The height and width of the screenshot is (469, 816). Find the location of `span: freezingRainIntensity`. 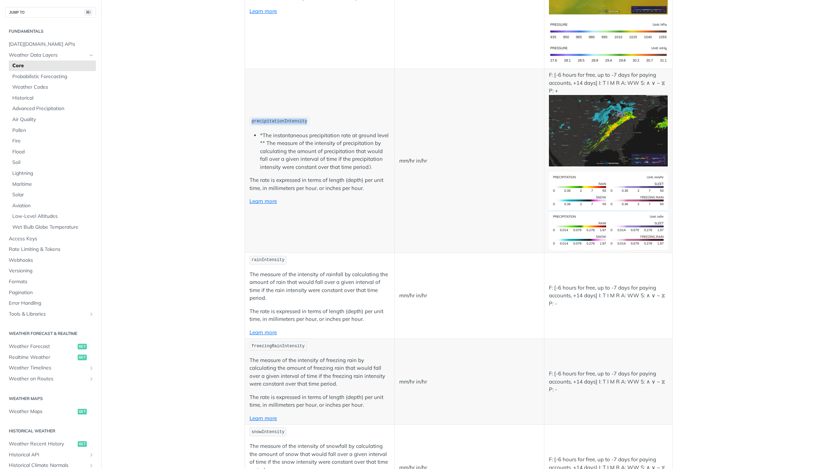

span: freezingRainIntensity is located at coordinates (278, 346).